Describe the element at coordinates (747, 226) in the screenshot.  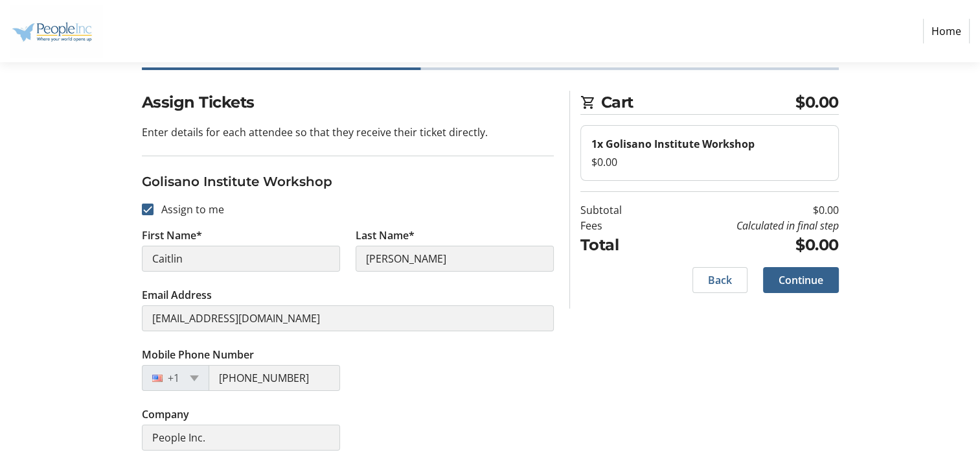
I see `td: Calculated in final step` at that location.